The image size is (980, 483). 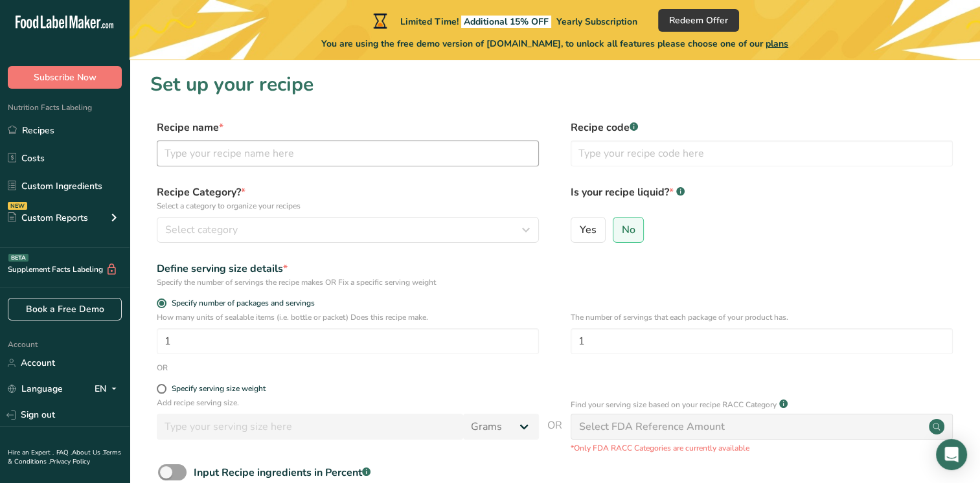 I want to click on div: NEW, so click(x=18, y=206).